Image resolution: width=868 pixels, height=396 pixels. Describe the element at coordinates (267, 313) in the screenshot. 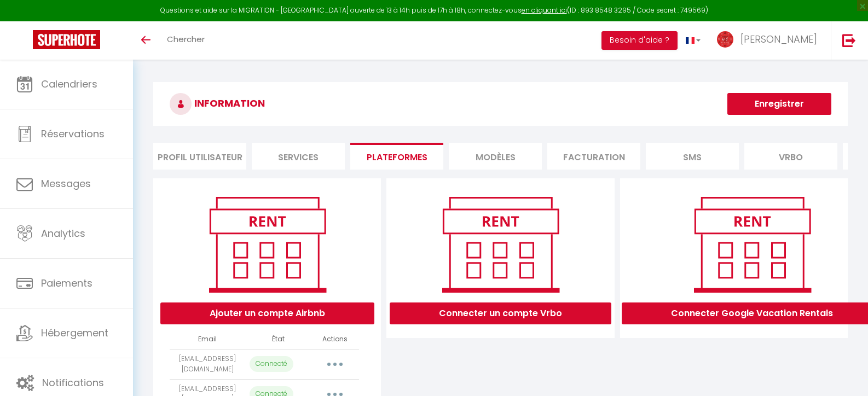

I see `button: Ajouter un compte Airbnb` at that location.